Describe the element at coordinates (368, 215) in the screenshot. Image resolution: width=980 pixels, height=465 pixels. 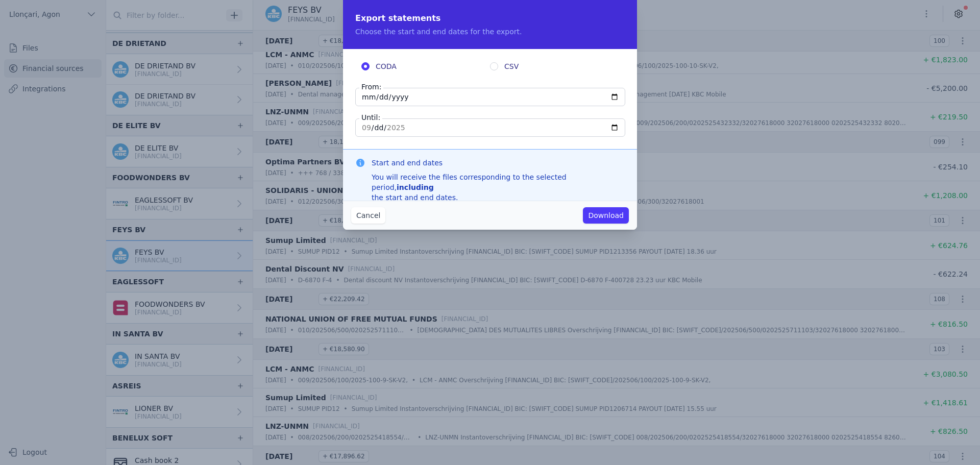
I see `button: Cancel` at that location.